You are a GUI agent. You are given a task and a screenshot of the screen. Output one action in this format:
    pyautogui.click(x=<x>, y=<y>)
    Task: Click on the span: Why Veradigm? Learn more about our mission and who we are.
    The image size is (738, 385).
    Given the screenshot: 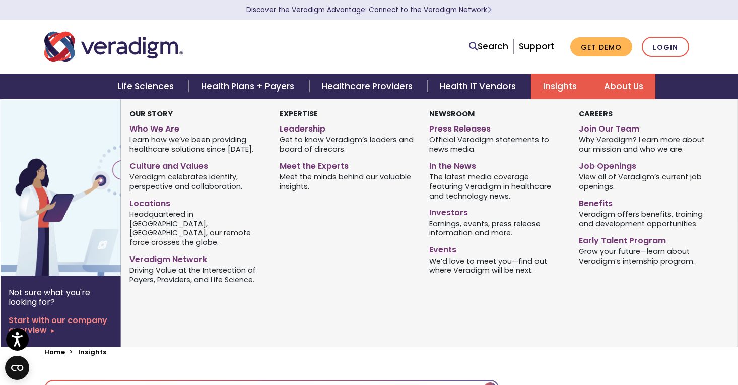 What is the action you would take?
    pyautogui.click(x=646, y=144)
    